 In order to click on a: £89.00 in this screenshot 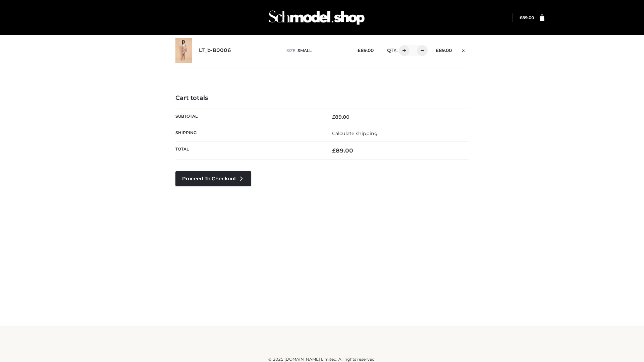, I will do `click(527, 17)`.